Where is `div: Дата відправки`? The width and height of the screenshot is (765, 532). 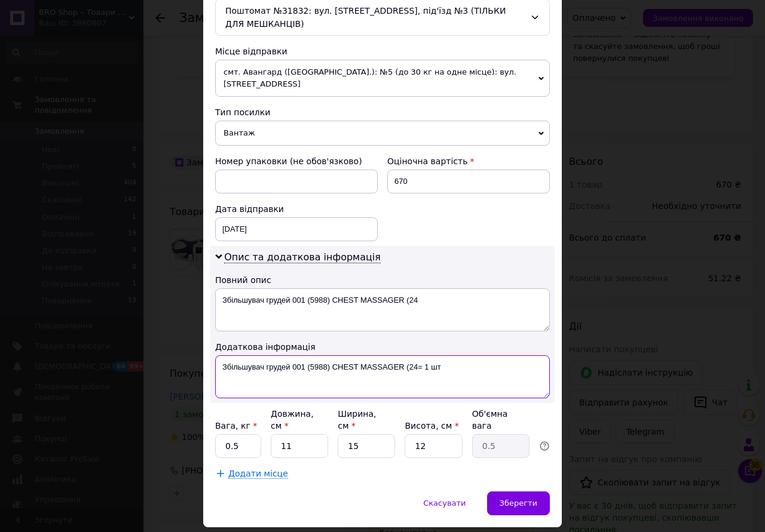
div: Дата відправки is located at coordinates (297, 209).